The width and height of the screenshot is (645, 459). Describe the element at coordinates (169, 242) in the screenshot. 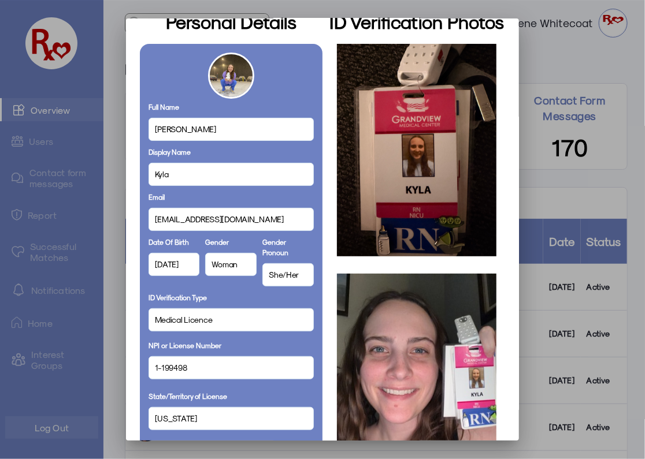

I see `label: Date Of Birth` at that location.